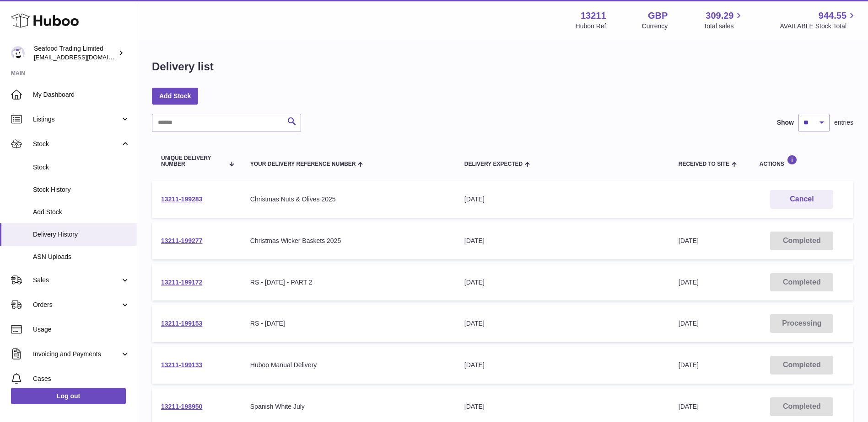 This screenshot has height=422, width=868. What do you see at coordinates (82, 190) in the screenshot?
I see `span: Stock History` at bounding box center [82, 190].